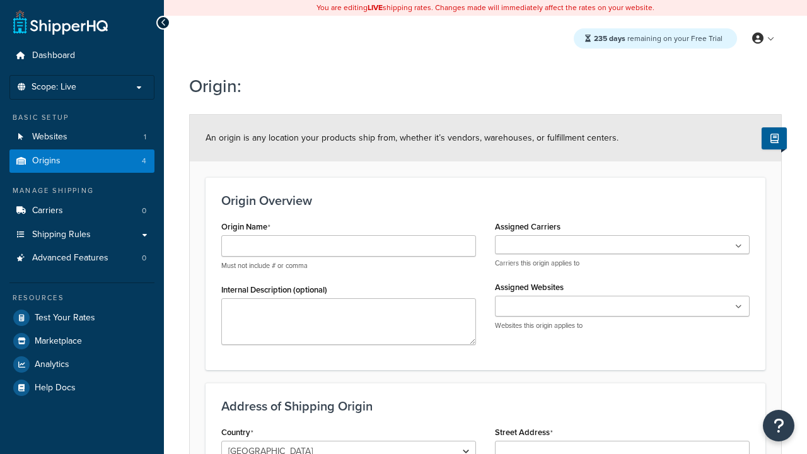 This screenshot has height=454, width=807. What do you see at coordinates (82, 234) in the screenshot?
I see `a: Shipping Rules` at bounding box center [82, 234].